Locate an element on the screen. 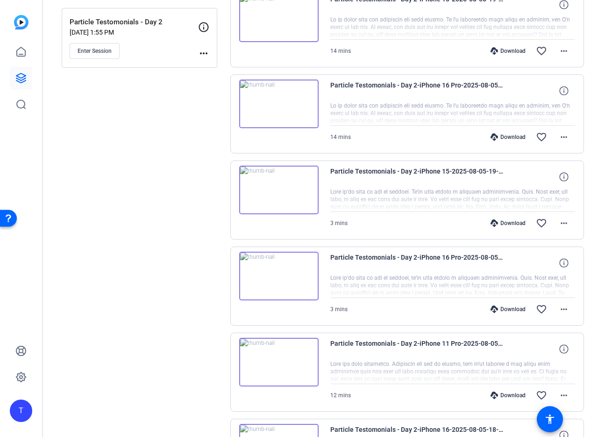 This screenshot has width=598, height=437. span: 12 mins is located at coordinates (341, 395).